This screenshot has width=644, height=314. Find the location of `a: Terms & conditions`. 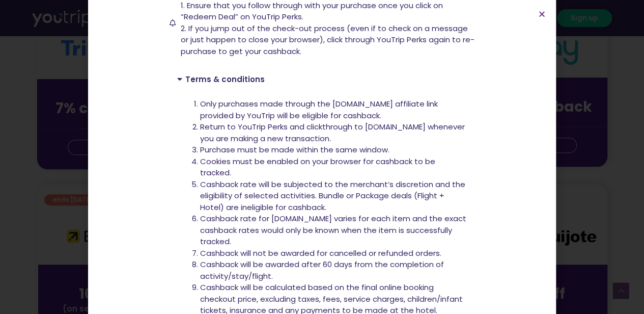

a: Terms & conditions is located at coordinates (225, 79).